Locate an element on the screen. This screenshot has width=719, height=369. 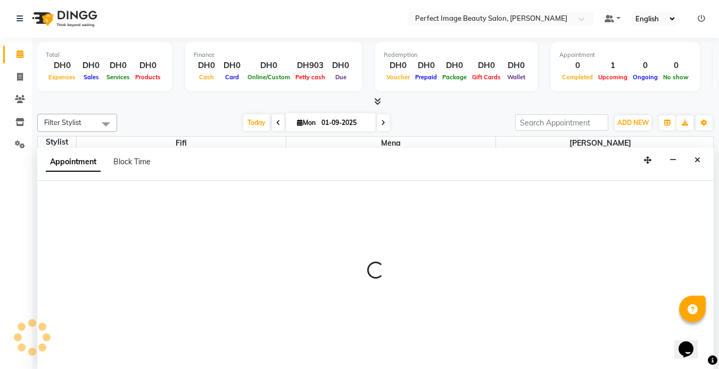
div: Finance is located at coordinates (274, 55).